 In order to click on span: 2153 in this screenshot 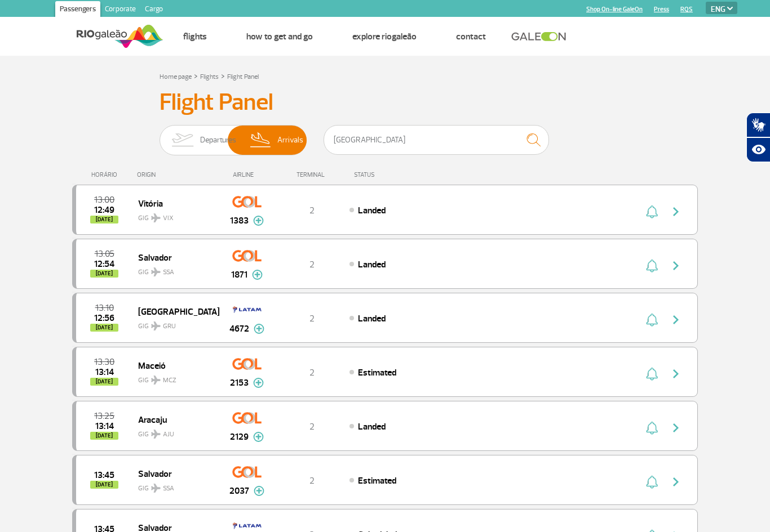, I will do `click(239, 383)`.